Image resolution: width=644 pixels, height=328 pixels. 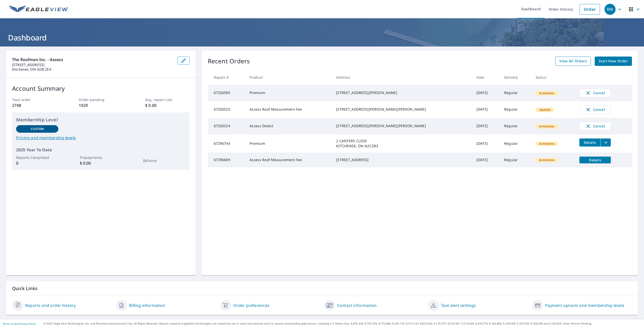 I want to click on p: Membership Level, so click(x=101, y=119).